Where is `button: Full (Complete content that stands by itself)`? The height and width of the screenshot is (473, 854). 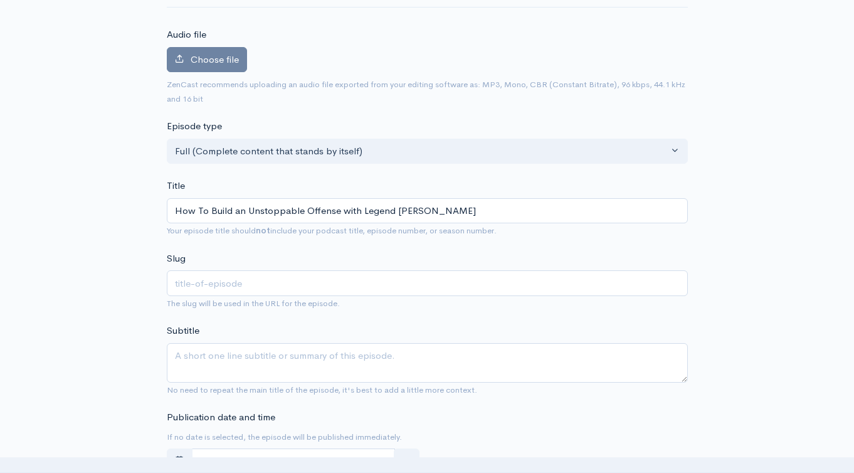
button: Full (Complete content that stands by itself) is located at coordinates (427, 151).